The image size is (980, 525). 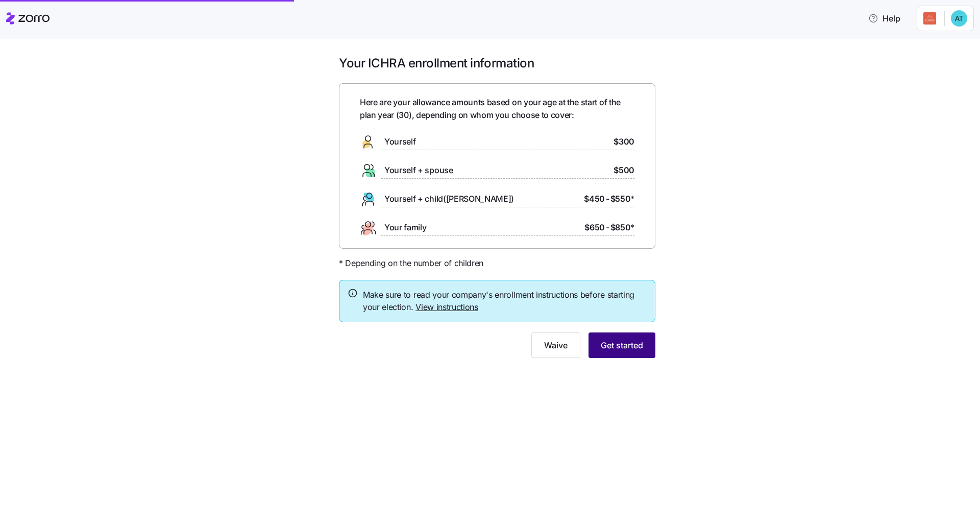 What do you see at coordinates (622, 345) in the screenshot?
I see `button: Get started` at bounding box center [622, 345].